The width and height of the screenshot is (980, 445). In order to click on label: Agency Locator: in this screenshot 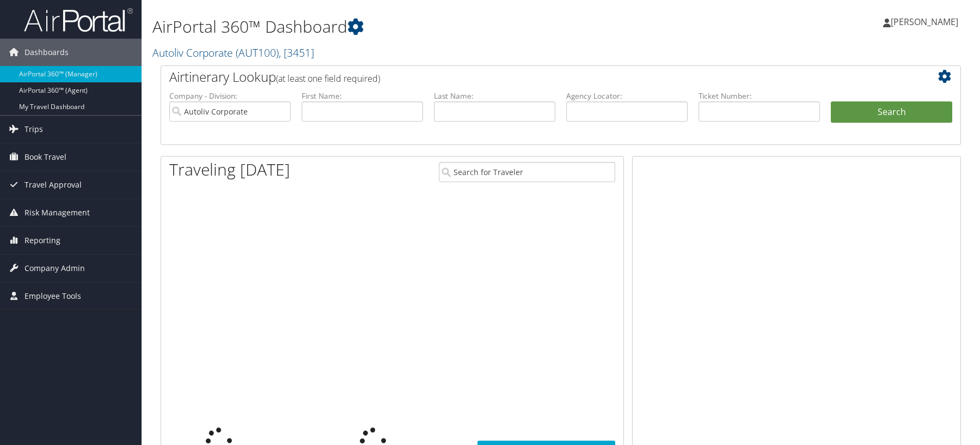, I will do `click(626, 96)`.